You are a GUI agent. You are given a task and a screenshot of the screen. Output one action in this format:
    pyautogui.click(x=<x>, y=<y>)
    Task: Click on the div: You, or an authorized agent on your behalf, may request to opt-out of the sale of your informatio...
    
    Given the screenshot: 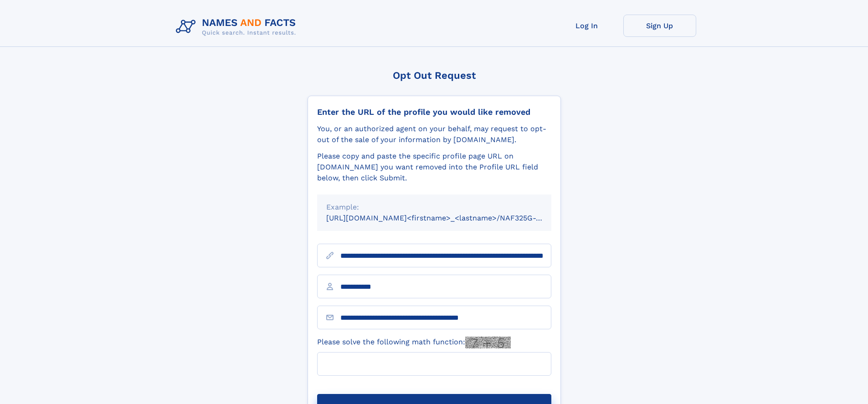 What is the action you would take?
    pyautogui.click(x=434, y=135)
    